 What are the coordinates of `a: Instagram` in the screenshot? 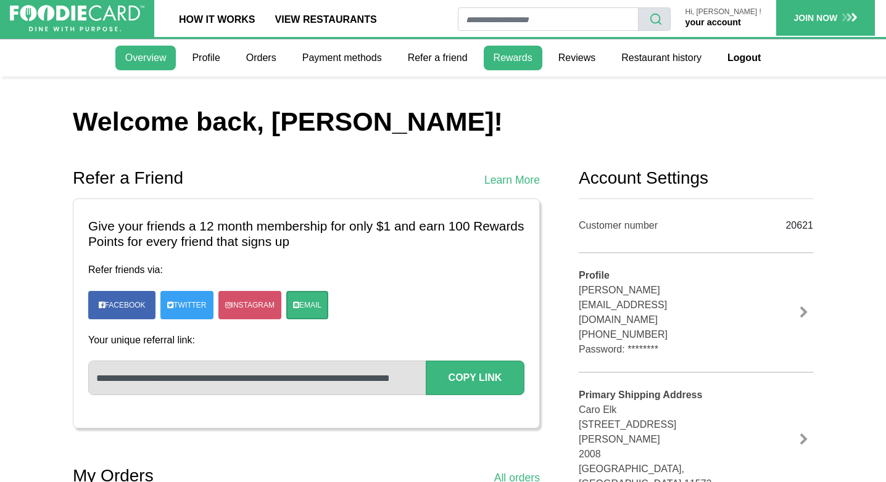 It's located at (250, 305).